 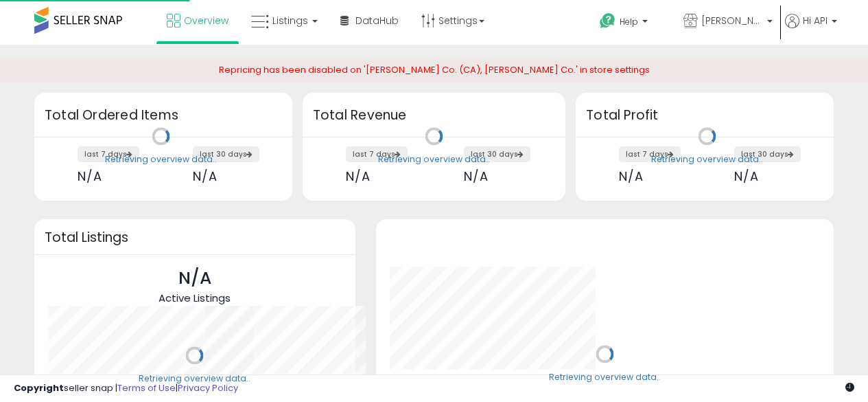 I want to click on div: seller snap | |, so click(x=125, y=388).